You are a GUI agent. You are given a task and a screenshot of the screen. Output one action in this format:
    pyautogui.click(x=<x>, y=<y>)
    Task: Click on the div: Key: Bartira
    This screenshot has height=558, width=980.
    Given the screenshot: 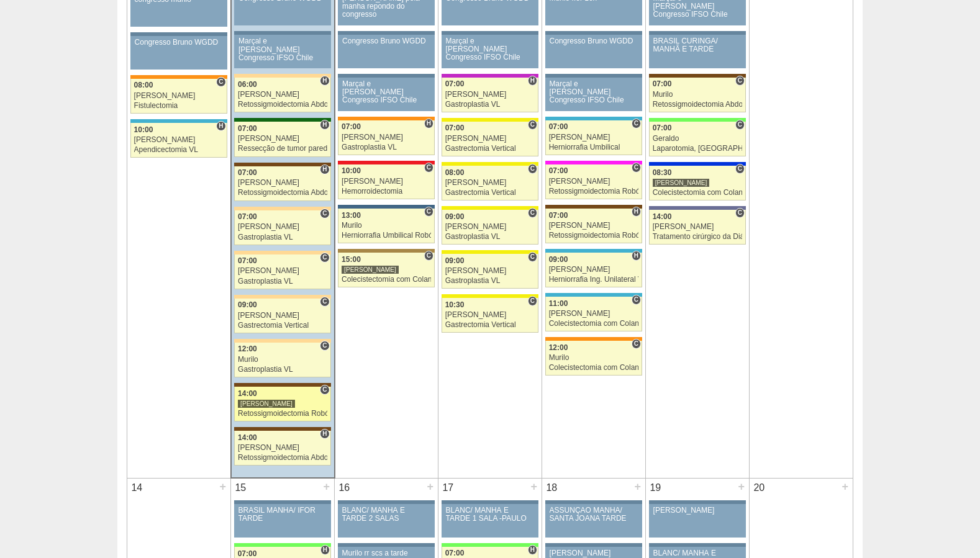 What is the action you would take?
    pyautogui.click(x=282, y=75)
    